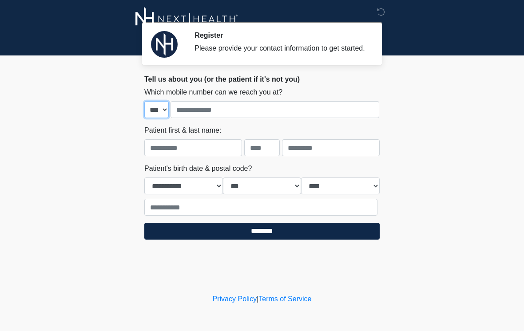  Describe the element at coordinates (186, 19) in the screenshot. I see `img: Next-Health Logo` at that location.